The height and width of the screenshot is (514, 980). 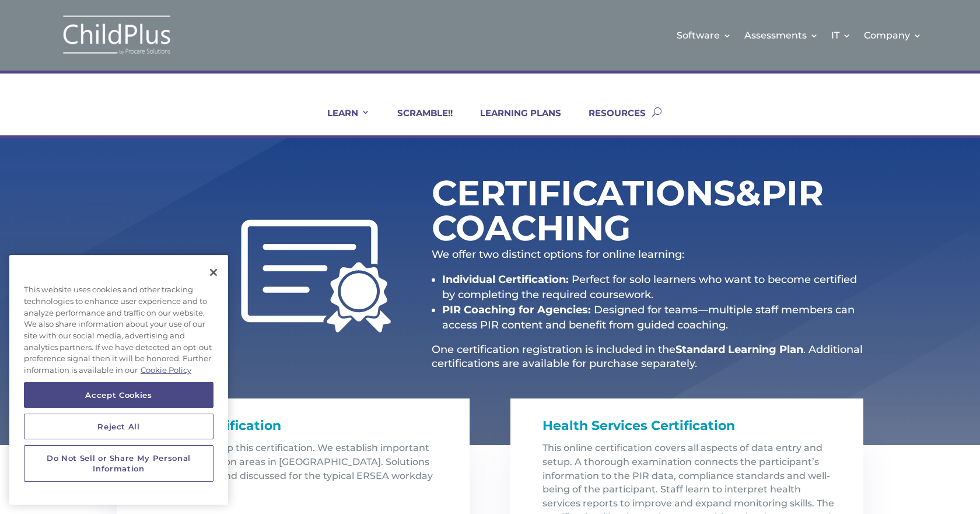 I want to click on a: LEARN, so click(x=341, y=122).